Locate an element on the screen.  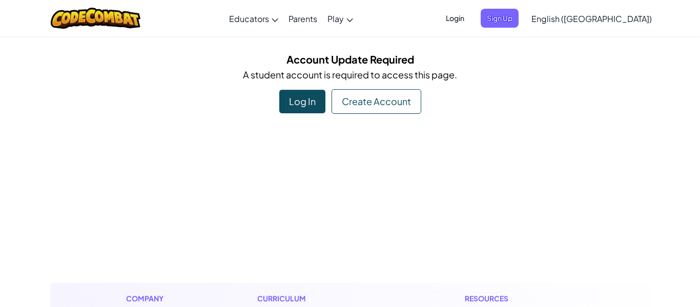
h1: Resources is located at coordinates (519, 298).